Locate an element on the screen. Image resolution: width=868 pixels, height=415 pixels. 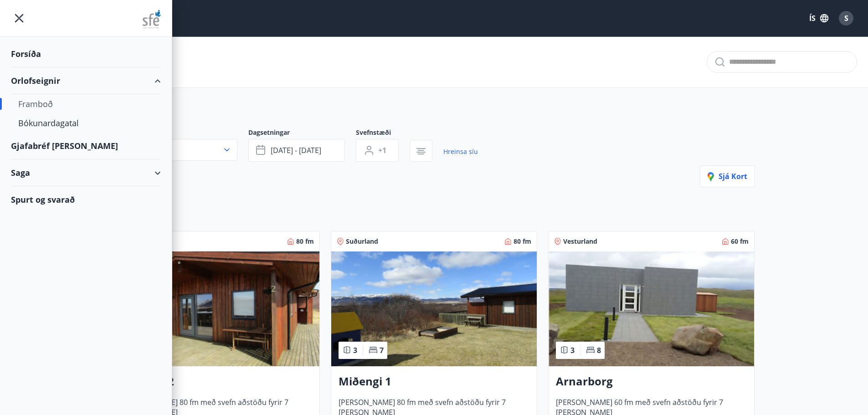
button: S is located at coordinates (846, 18).